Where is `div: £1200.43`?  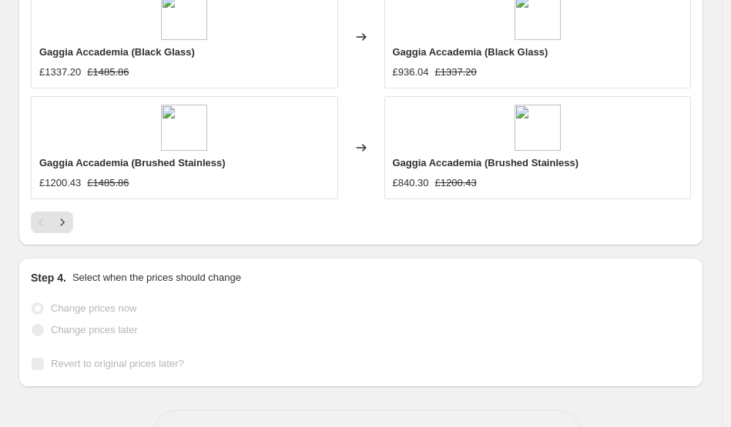 div: £1200.43 is located at coordinates (60, 183).